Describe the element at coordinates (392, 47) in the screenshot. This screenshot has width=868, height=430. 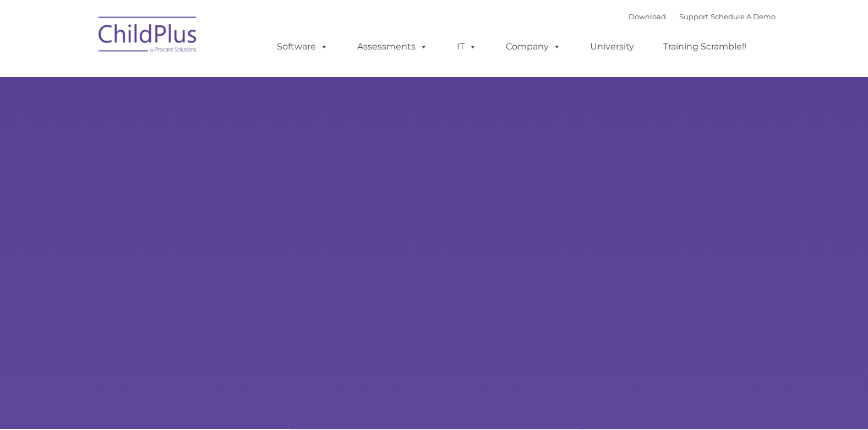
I see `a: Assessments` at that location.